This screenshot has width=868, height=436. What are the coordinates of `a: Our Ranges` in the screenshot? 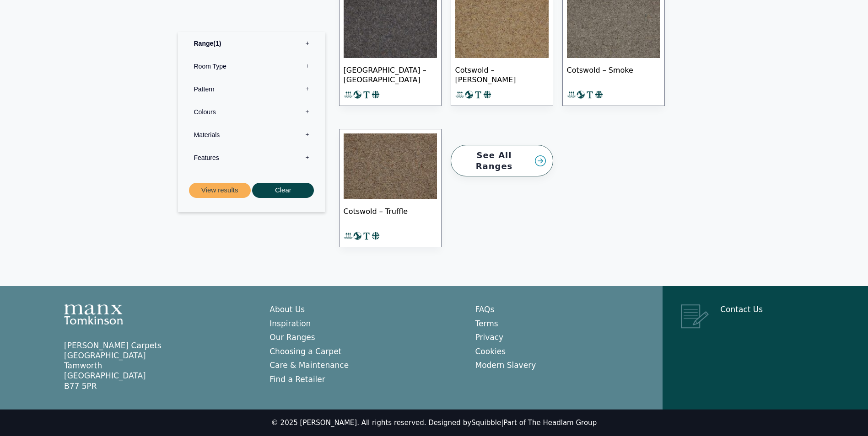 It's located at (292, 337).